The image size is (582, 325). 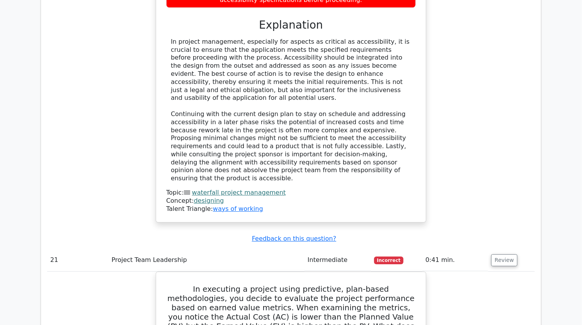 I want to click on td: Intermediate, so click(x=337, y=260).